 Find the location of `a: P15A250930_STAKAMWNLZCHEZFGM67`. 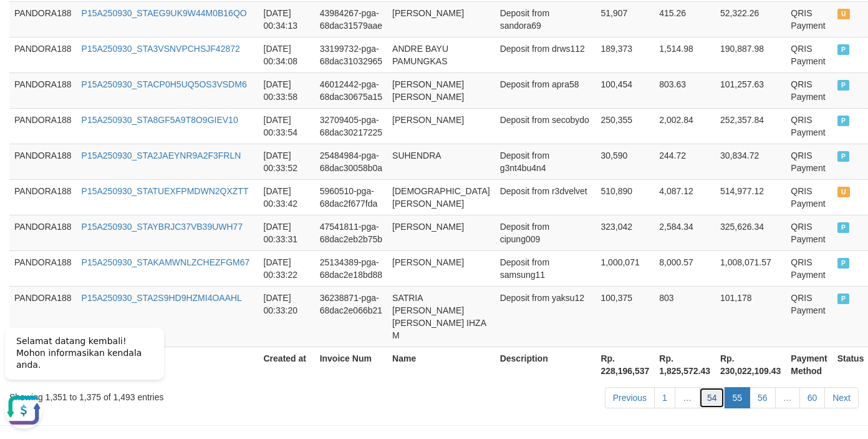

a: P15A250930_STAKAMWNLZCHEZFGM67 is located at coordinates (166, 262).